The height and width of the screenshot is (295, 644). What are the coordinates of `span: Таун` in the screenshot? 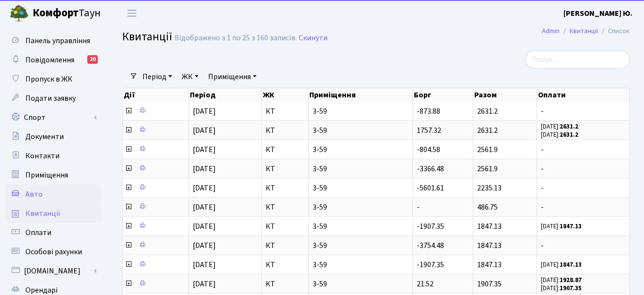 It's located at (66, 13).